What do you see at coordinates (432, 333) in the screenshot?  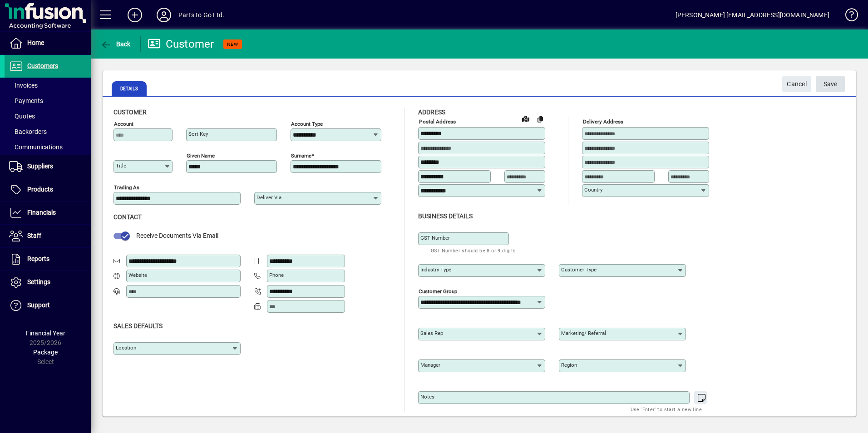 I see `mat-label: Sales rep` at bounding box center [432, 333].